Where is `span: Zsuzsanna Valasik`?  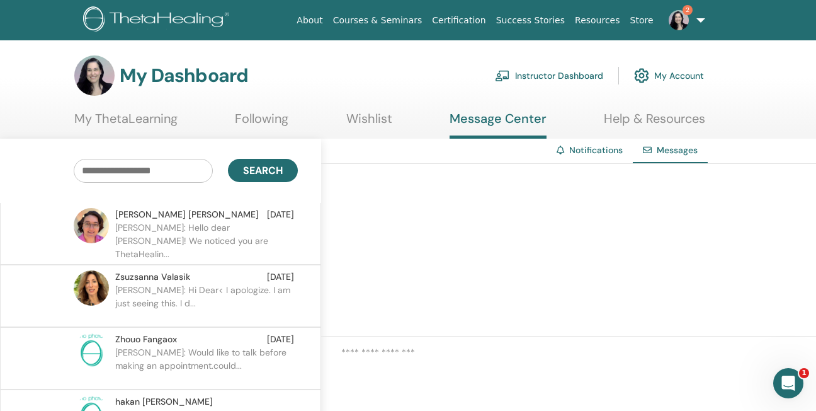
span: Zsuzsanna Valasik is located at coordinates (152, 276).